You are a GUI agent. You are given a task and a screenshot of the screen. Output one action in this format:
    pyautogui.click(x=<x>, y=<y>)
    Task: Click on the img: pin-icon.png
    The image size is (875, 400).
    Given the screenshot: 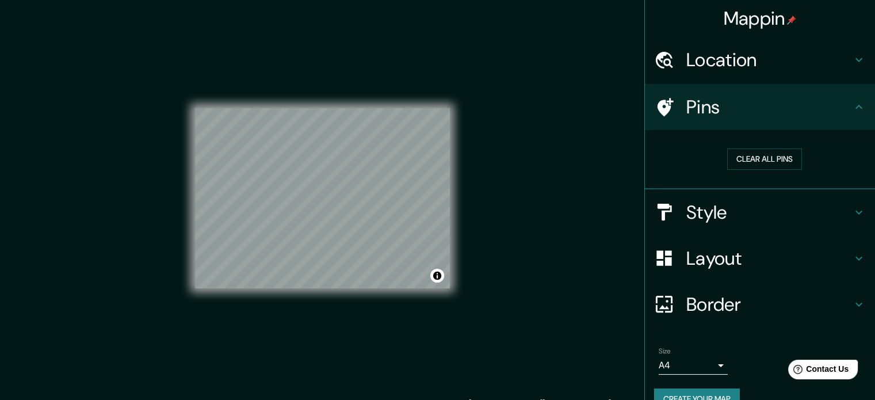 What is the action you would take?
    pyautogui.click(x=791, y=20)
    